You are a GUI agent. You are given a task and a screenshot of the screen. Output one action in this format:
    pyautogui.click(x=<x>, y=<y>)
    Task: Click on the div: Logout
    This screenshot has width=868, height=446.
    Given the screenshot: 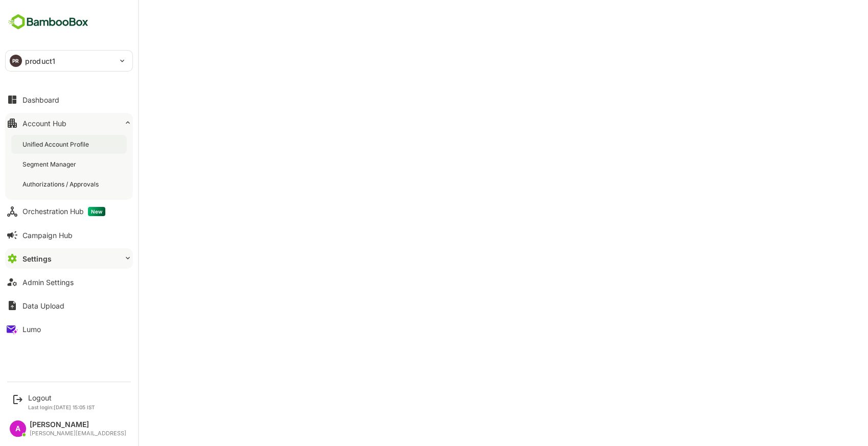 What is the action you would take?
    pyautogui.click(x=62, y=398)
    